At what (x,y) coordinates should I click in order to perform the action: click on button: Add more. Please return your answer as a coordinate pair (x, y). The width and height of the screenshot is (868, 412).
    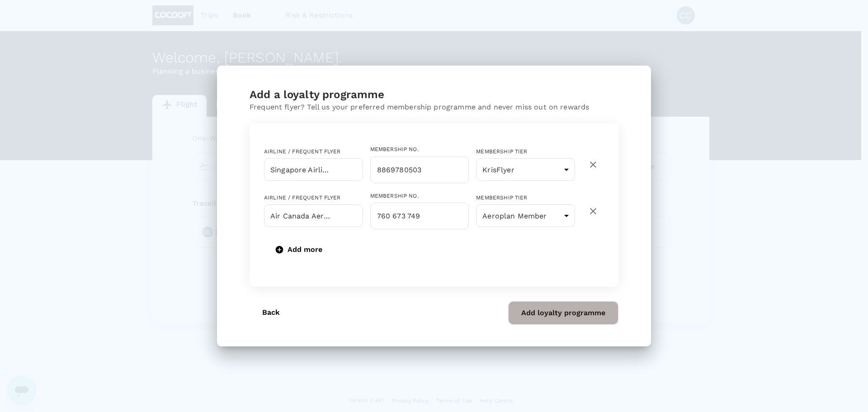
    Looking at the image, I should click on (299, 250).